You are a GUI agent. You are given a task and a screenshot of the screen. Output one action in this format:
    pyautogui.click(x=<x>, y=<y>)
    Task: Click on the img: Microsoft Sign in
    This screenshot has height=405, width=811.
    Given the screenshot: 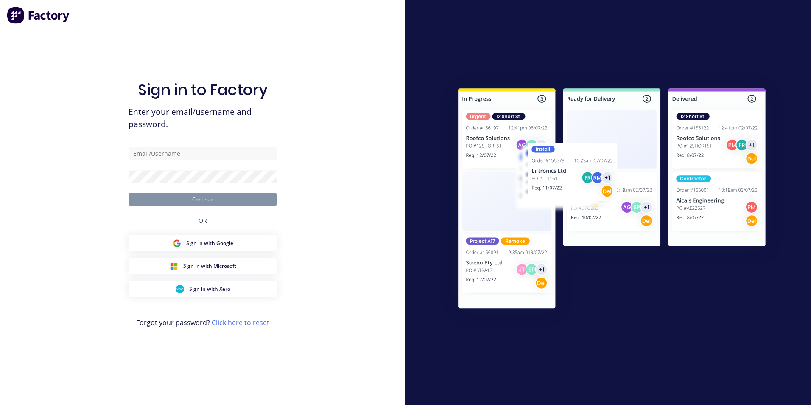 What is the action you would take?
    pyautogui.click(x=174, y=266)
    